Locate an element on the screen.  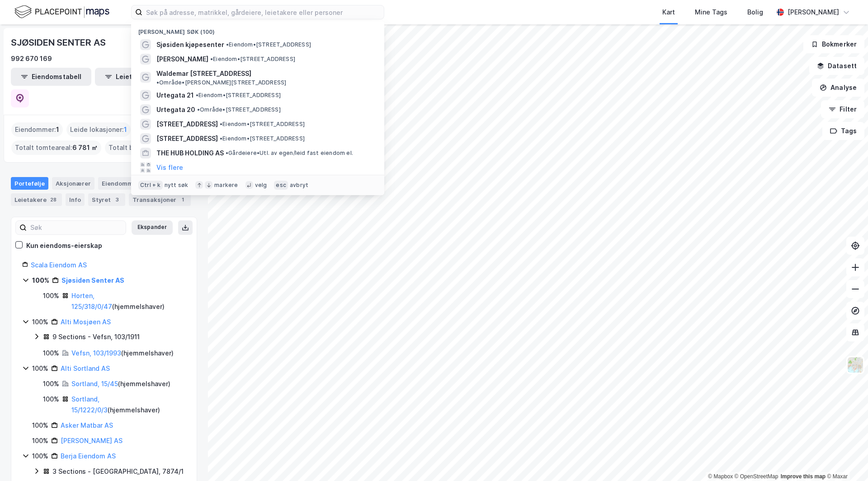
div: 1 is located at coordinates (183, 200).